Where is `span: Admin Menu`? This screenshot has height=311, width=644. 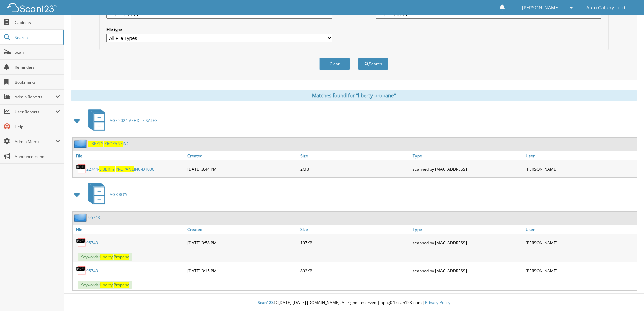
span: Admin Menu is located at coordinates (35, 141).